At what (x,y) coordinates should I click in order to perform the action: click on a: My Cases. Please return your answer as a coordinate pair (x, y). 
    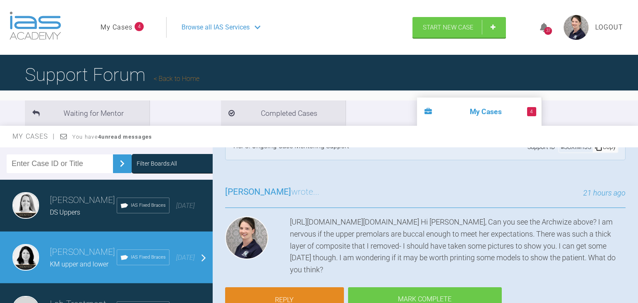
    Looking at the image, I should click on (116, 27).